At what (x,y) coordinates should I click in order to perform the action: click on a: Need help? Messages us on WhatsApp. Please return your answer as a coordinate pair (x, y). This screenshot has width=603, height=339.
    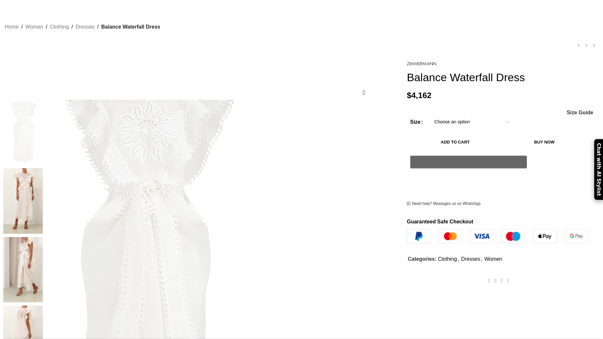
    Looking at the image, I should click on (444, 204).